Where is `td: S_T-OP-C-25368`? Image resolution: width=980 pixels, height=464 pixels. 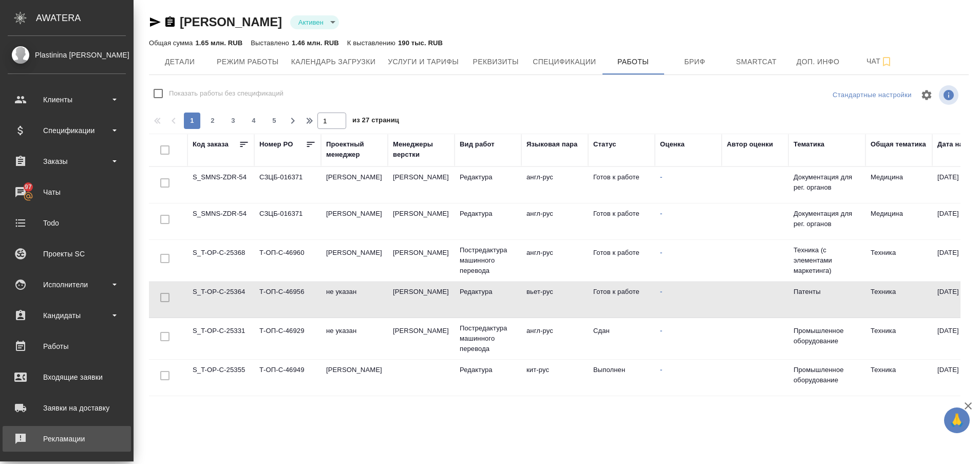
td: S_T-OP-C-25368 is located at coordinates (221, 261).